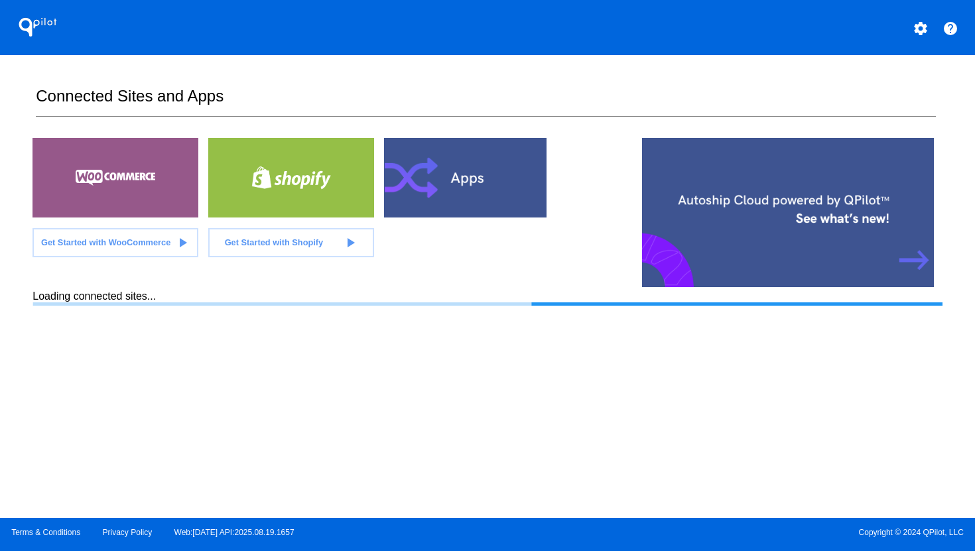 This screenshot has height=551, width=975. I want to click on a: Get Started with Shopify, so click(291, 243).